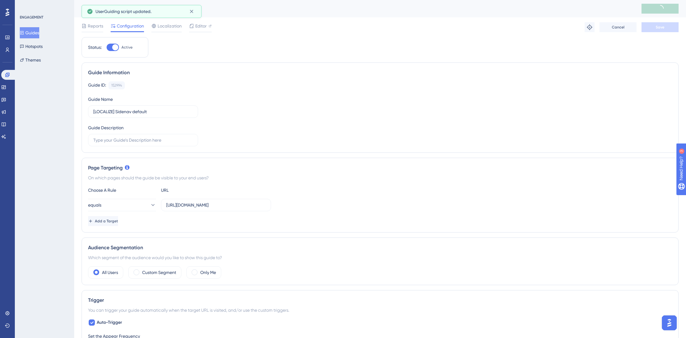 The image size is (686, 338). I want to click on div: Guide Description, so click(106, 128).